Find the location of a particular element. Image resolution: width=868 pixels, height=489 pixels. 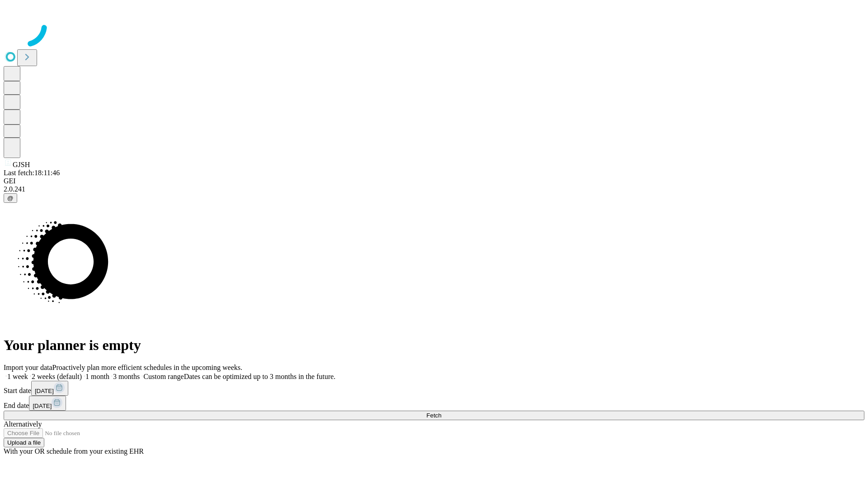

div: End date is located at coordinates (434, 403).